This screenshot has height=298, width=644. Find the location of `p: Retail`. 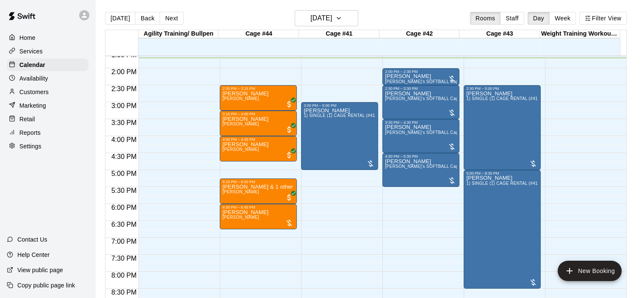

p: Retail is located at coordinates (27, 119).